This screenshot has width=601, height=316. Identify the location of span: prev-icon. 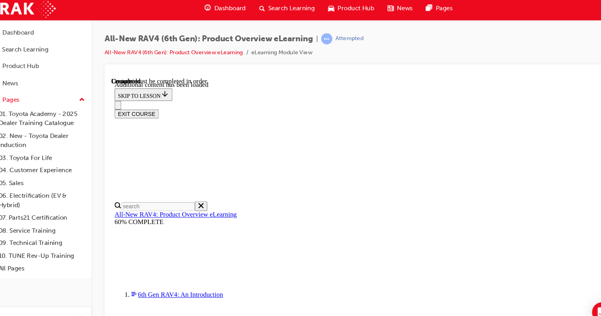
(89, 305).